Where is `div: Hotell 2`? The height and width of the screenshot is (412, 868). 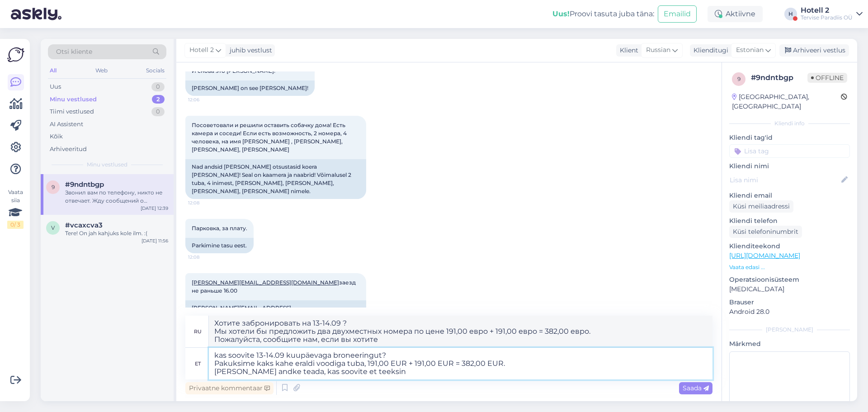
div: Hotell 2 is located at coordinates (826, 10).